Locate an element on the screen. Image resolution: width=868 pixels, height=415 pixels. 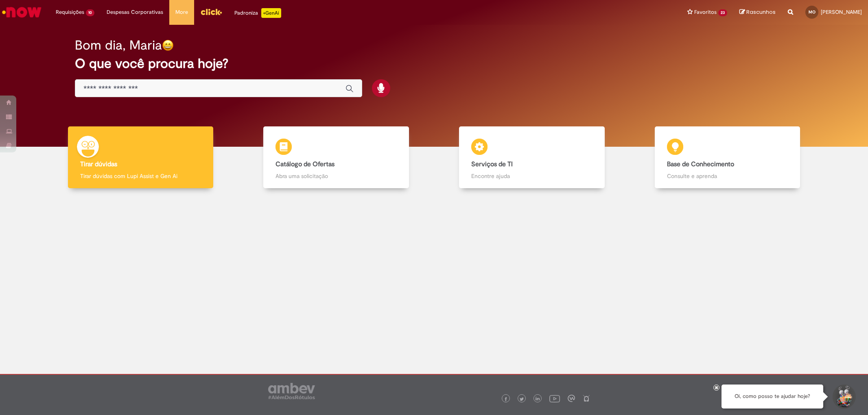
b: Catálogo de Ofertas is located at coordinates (304, 164).